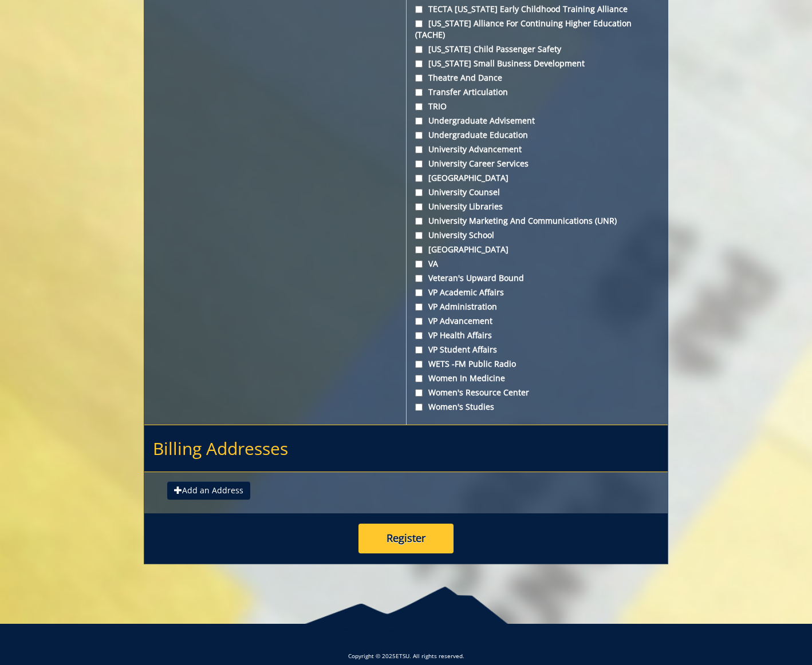  I want to click on label: Theatre and Dance, so click(537, 78).